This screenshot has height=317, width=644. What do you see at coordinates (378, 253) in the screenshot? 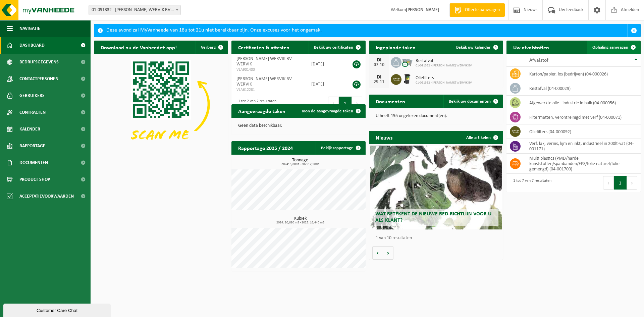
I see `button: Vorige` at bounding box center [378, 253].